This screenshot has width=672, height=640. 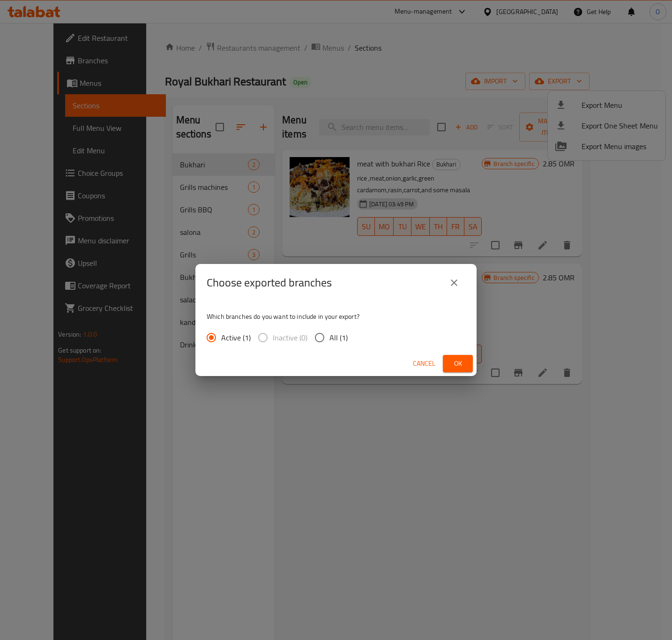 I want to click on span: Ok, so click(x=458, y=363).